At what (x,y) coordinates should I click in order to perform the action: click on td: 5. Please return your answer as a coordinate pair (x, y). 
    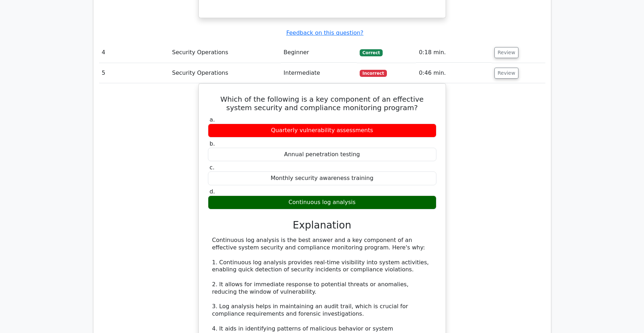
    Looking at the image, I should click on (134, 73).